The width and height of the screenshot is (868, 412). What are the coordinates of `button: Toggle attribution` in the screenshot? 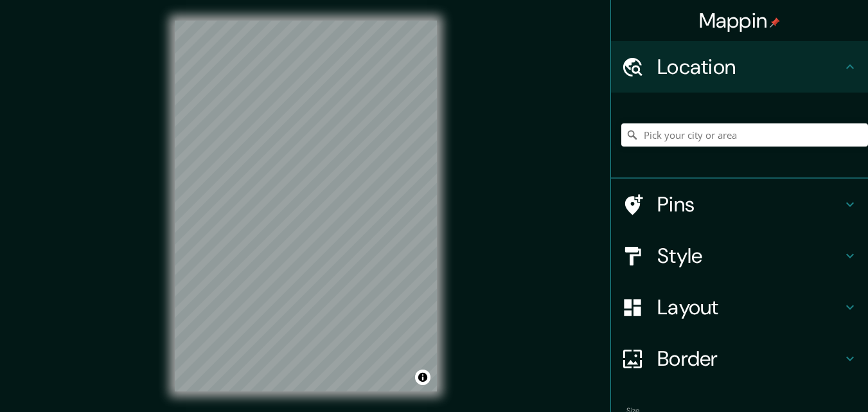 It's located at (423, 377).